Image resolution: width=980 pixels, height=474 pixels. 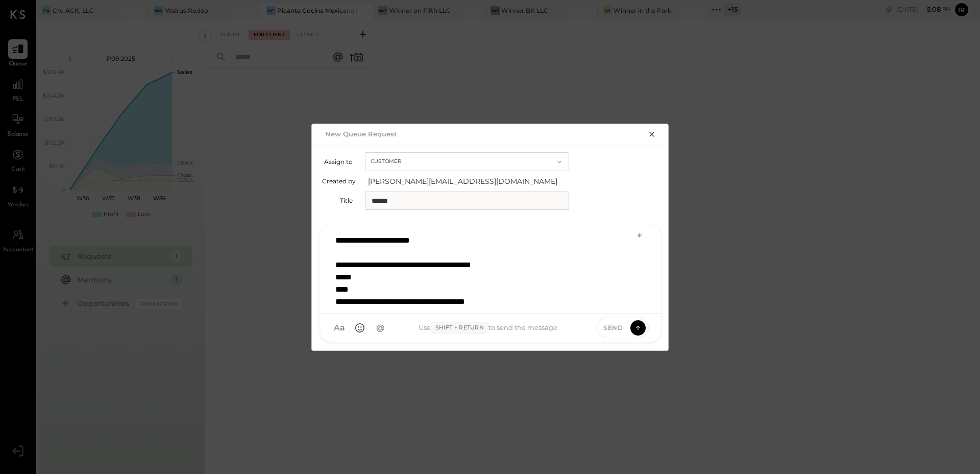 What do you see at coordinates (338, 162) in the screenshot?
I see `label: Assign to` at bounding box center [338, 162].